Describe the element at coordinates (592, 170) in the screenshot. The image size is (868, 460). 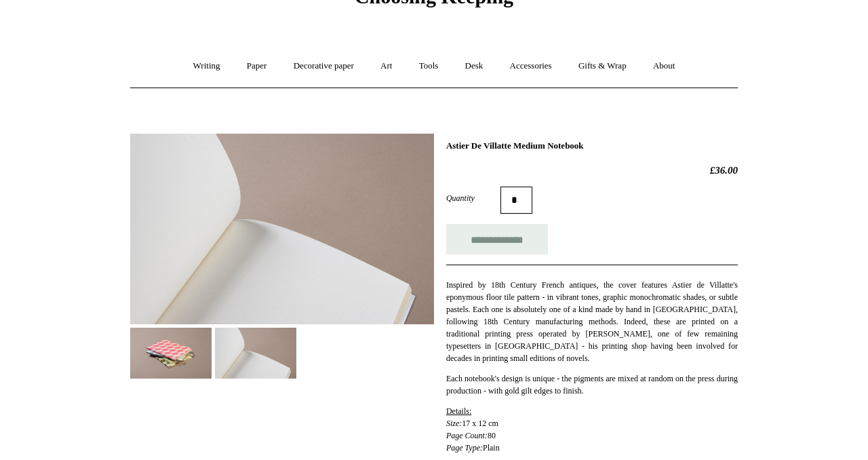
I see `h2: £36.00` at that location.